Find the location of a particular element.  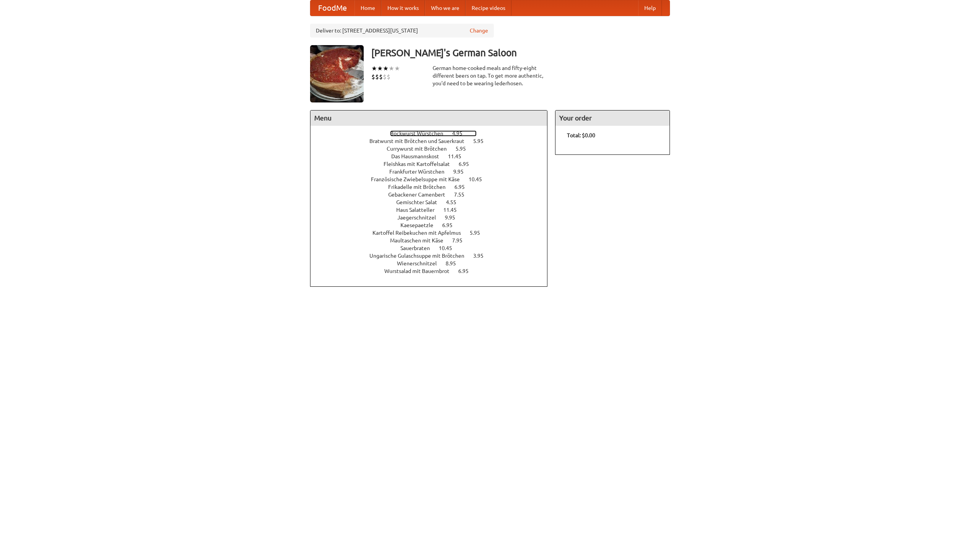

span: Französische Zwiebelsuppe mit Käse is located at coordinates (419, 179).